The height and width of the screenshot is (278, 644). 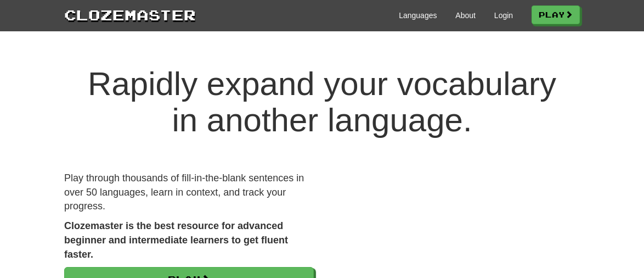 What do you see at coordinates (418, 15) in the screenshot?
I see `a: Languages` at bounding box center [418, 15].